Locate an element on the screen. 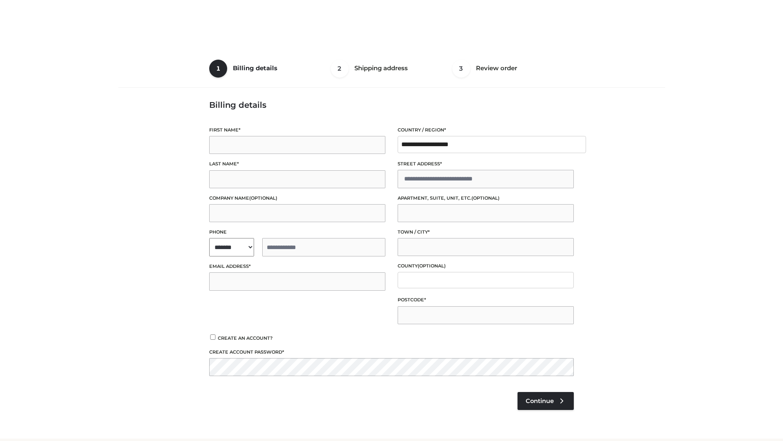 Image resolution: width=783 pixels, height=441 pixels. label: Town / City is located at coordinates (486, 232).